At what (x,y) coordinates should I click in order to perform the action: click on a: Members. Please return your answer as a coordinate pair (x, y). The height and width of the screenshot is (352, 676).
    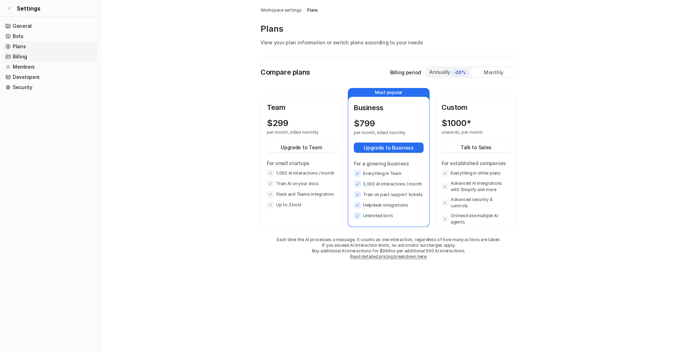
    Looking at the image, I should click on (50, 67).